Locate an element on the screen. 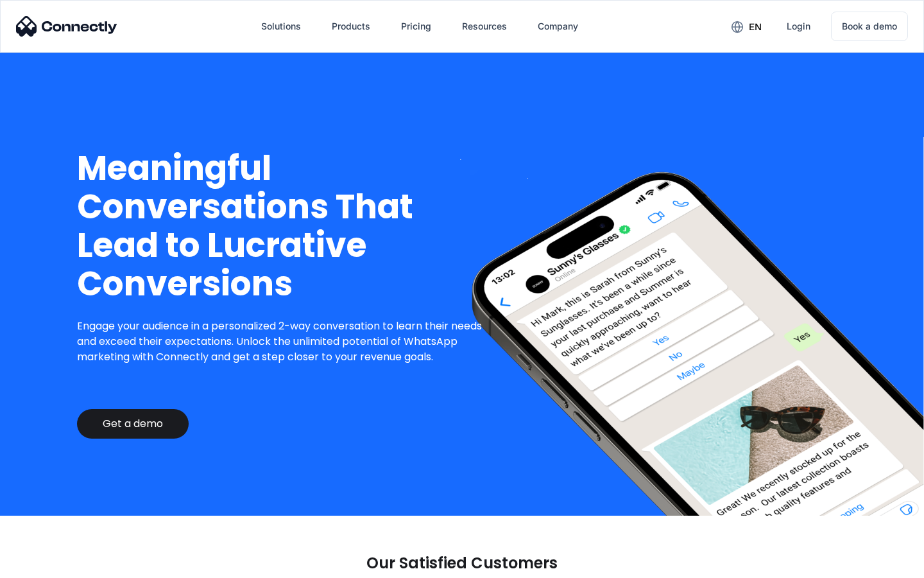 The image size is (924, 578). ul: Language list is located at coordinates (52, 564).